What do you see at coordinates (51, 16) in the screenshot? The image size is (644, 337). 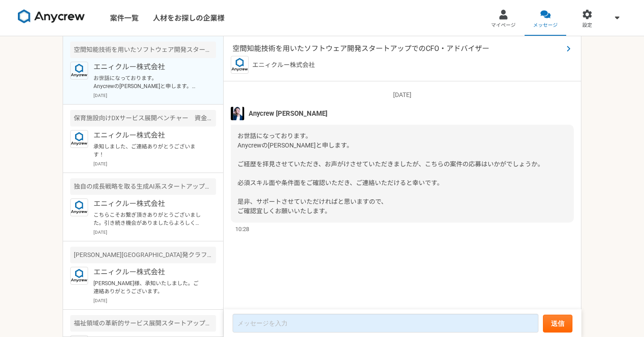 I see `img: 8DqYSo04kwAAAAASUVORK5CYII=` at bounding box center [51, 16].